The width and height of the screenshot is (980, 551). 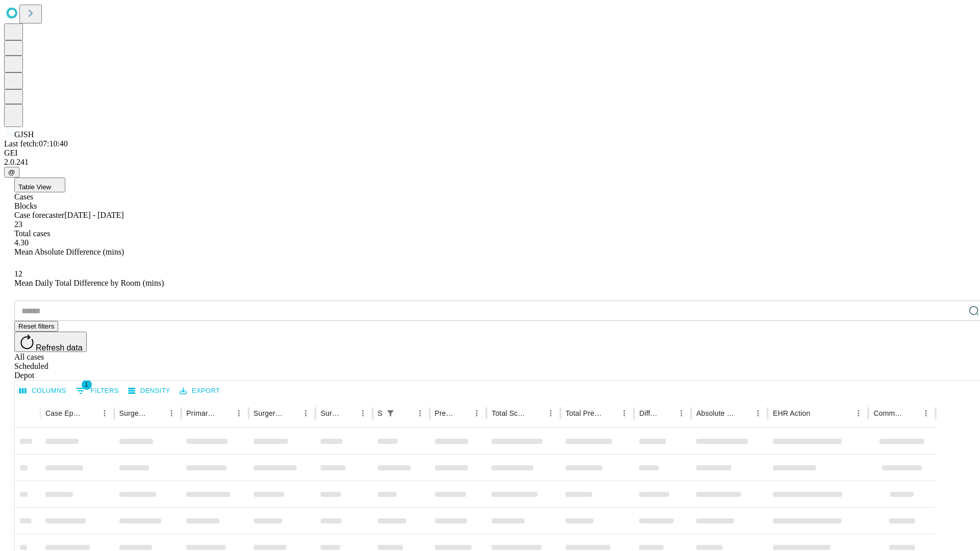 What do you see at coordinates (89, 283) in the screenshot?
I see `span: Mean Daily Total Difference by Room (mins)` at bounding box center [89, 283].